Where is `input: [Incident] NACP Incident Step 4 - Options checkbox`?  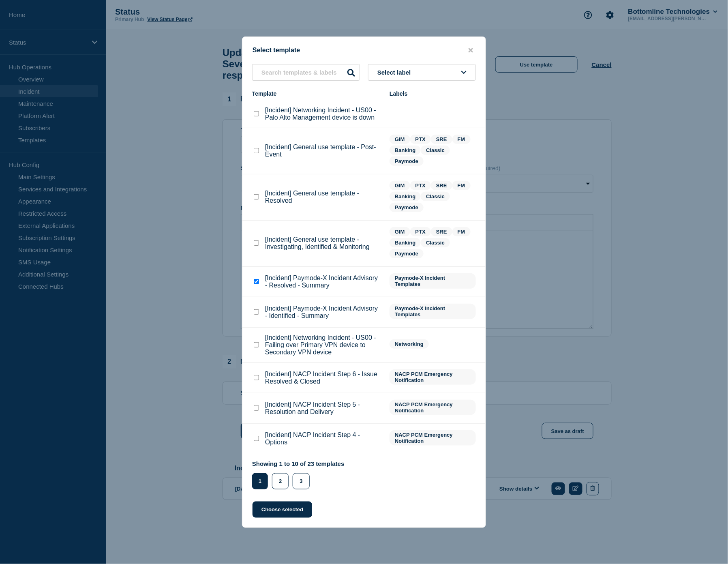
input: [Incident] NACP Incident Step 4 - Options checkbox is located at coordinates (256, 438).